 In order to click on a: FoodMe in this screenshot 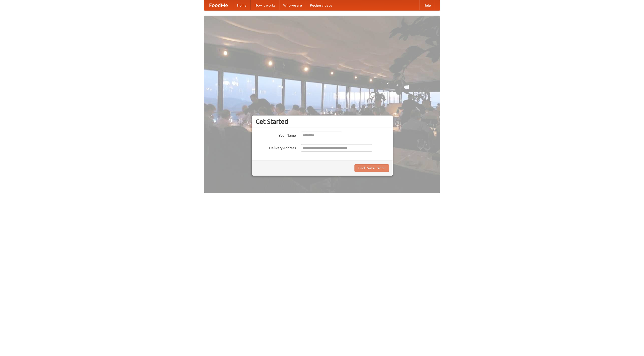, I will do `click(218, 5)`.